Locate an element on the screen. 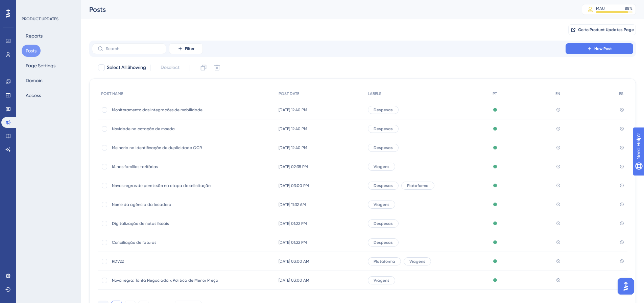 The image size is (644, 303). input: Search is located at coordinates (133, 49).